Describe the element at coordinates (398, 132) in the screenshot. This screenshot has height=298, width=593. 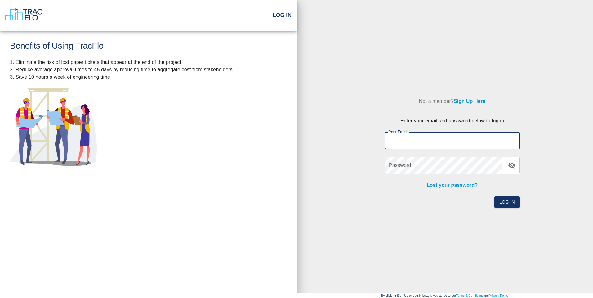
I see `label: Your Email` at that location.